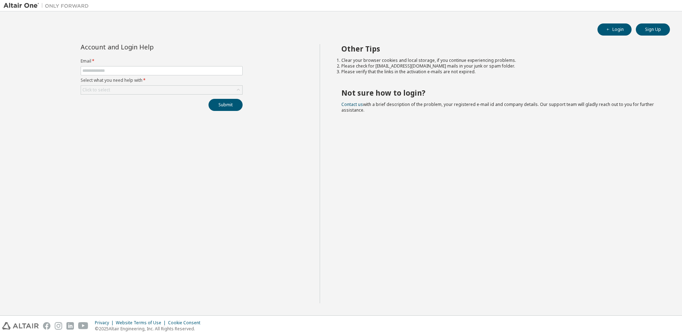 The image size is (682, 336). Describe the element at coordinates (20, 325) in the screenshot. I see `img: altair_logo.svg` at that location.